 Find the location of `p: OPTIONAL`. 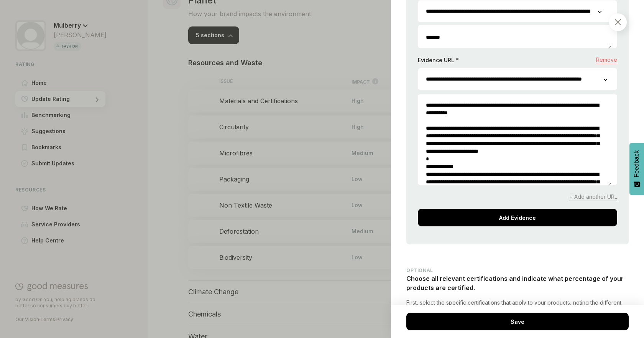

p: OPTIONAL is located at coordinates (517, 270).